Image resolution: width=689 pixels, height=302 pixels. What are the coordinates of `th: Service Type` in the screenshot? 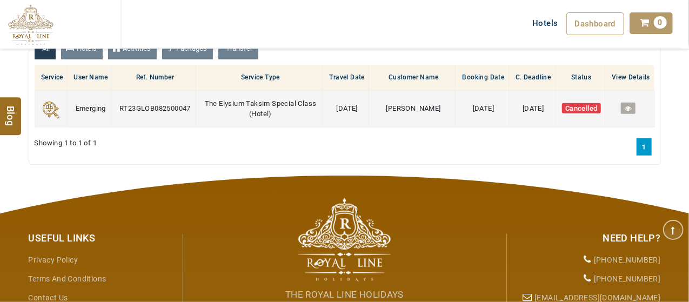 It's located at (259, 78).